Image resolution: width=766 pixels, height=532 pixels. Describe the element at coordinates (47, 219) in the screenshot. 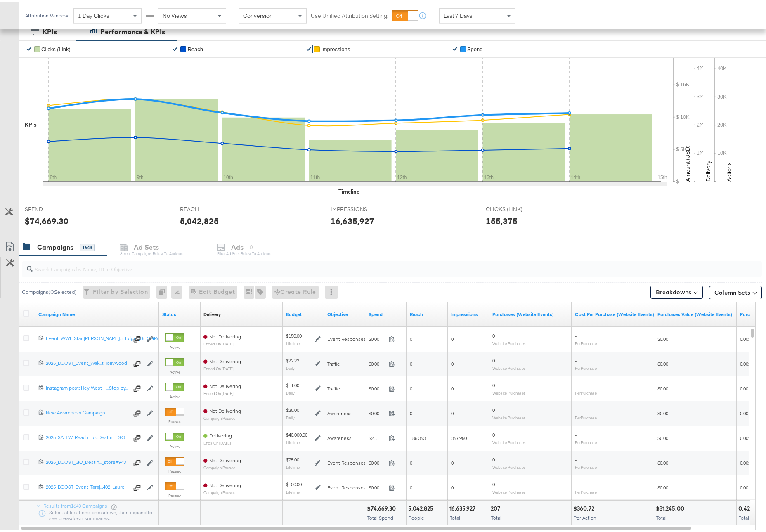

I see `div: $74,669.30` at that location.